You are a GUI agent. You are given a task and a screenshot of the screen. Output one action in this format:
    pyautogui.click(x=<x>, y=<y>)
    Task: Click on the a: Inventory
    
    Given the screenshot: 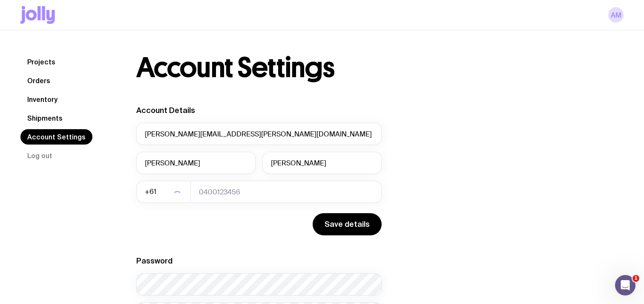 What is the action you would take?
    pyautogui.click(x=42, y=99)
    